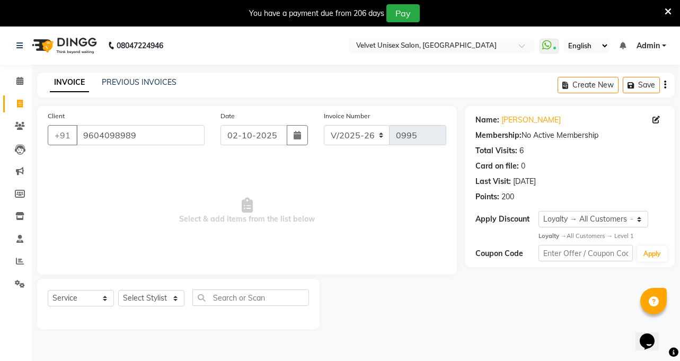 This screenshot has height=361, width=680. I want to click on button: Save, so click(641, 85).